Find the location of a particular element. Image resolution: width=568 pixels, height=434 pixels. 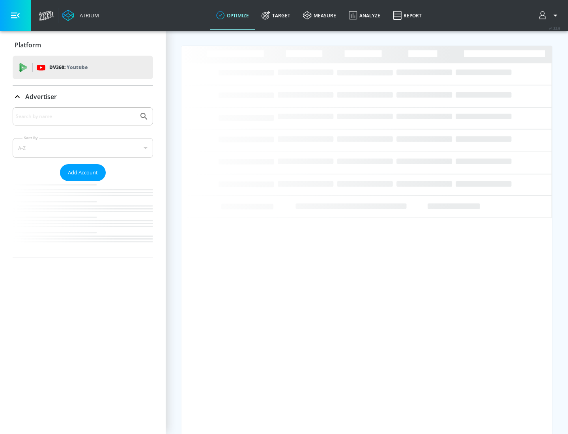

p: Youtube is located at coordinates (77, 67).